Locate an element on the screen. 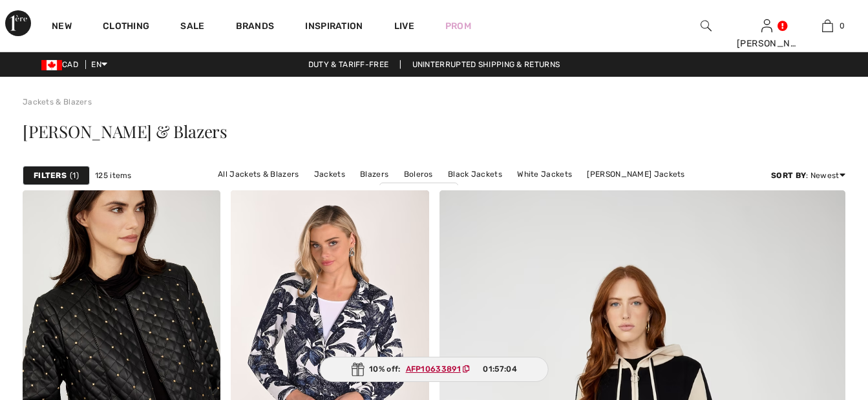 The width and height of the screenshot is (868, 400). a: 1ère Avenue is located at coordinates (18, 23).